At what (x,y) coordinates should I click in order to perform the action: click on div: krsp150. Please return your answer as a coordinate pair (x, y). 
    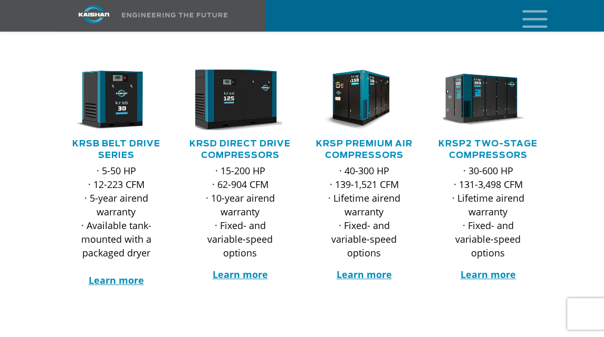
    Looking at the image, I should click on (364, 100).